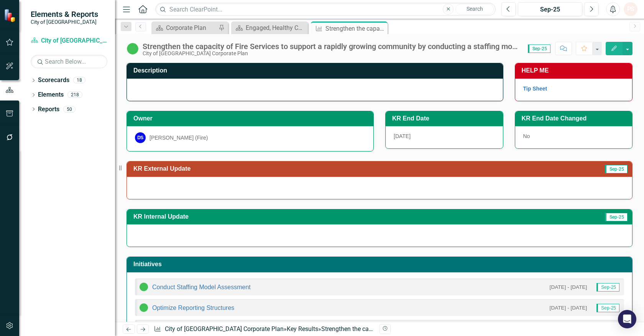 The image size is (644, 336). What do you see at coordinates (446, 119) in the screenshot?
I see `h3: KR End Date` at bounding box center [446, 119].